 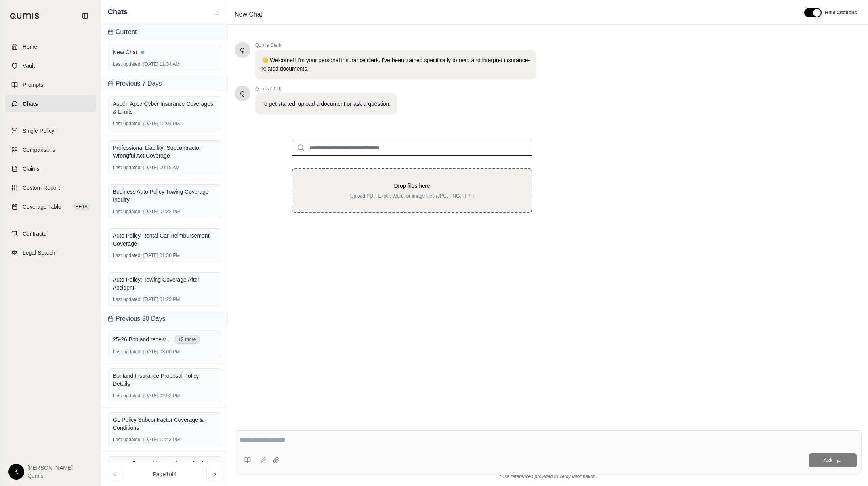 What do you see at coordinates (164, 84) in the screenshot?
I see `div: Previous 7 Days` at bounding box center [164, 84].